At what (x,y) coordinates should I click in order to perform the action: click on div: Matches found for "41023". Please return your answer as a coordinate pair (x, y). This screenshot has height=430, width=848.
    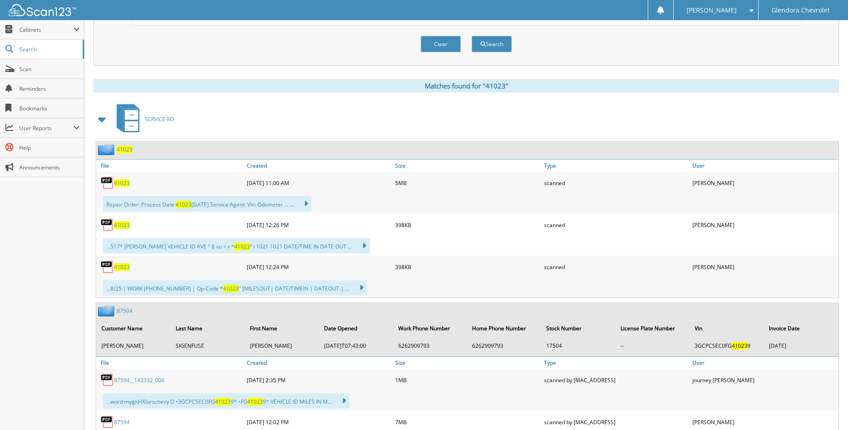
    Looking at the image, I should click on (466, 86).